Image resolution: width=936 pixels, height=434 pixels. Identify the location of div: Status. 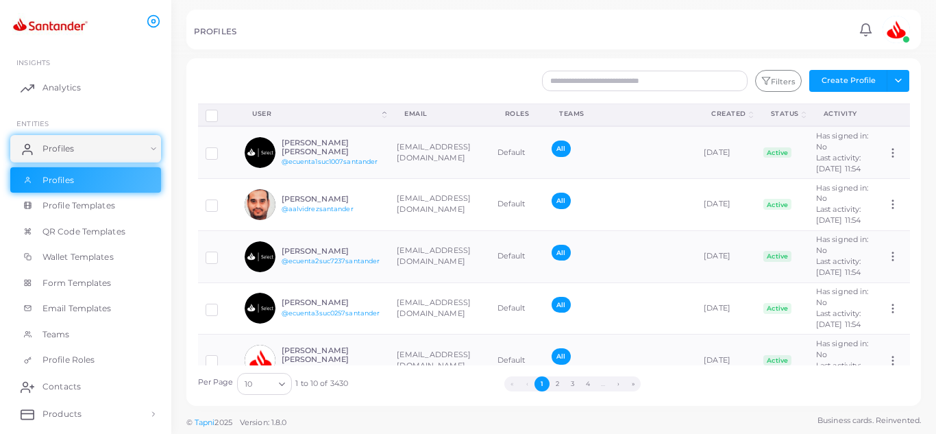
(784, 114).